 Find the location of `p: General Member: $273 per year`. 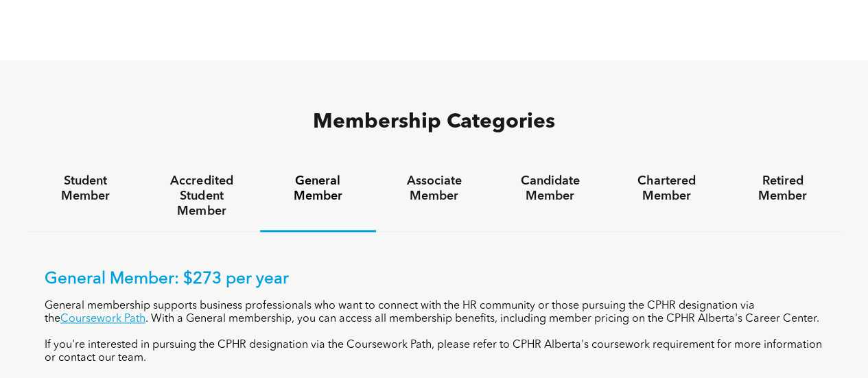

p: General Member: $273 per year is located at coordinates (434, 279).